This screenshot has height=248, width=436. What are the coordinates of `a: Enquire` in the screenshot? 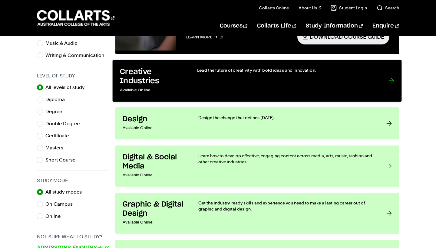 It's located at (386, 26).